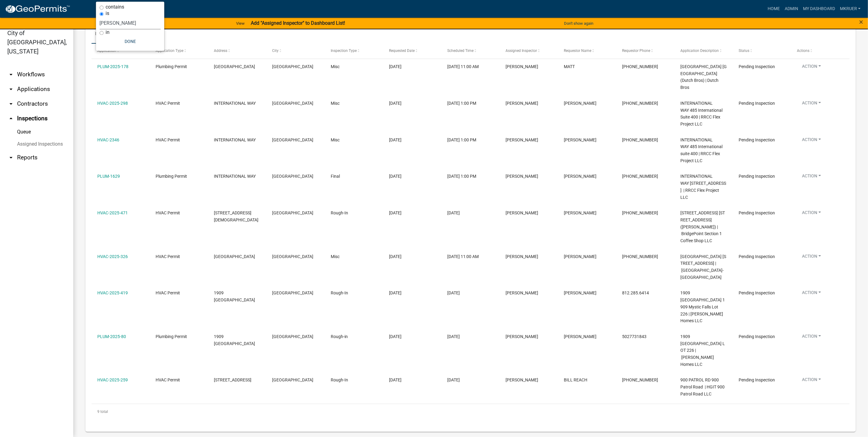  I want to click on datatable-header-cell: Status, so click(762, 51).